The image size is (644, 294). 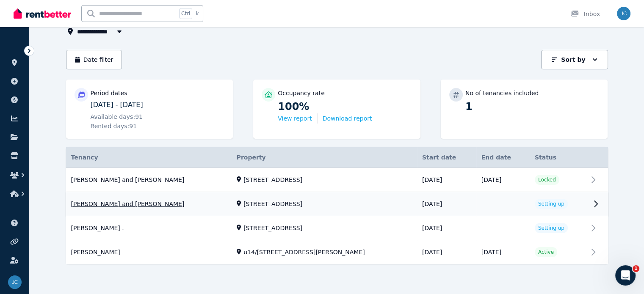 What do you see at coordinates (447, 157) in the screenshot?
I see `th: Start date` at bounding box center [447, 157].